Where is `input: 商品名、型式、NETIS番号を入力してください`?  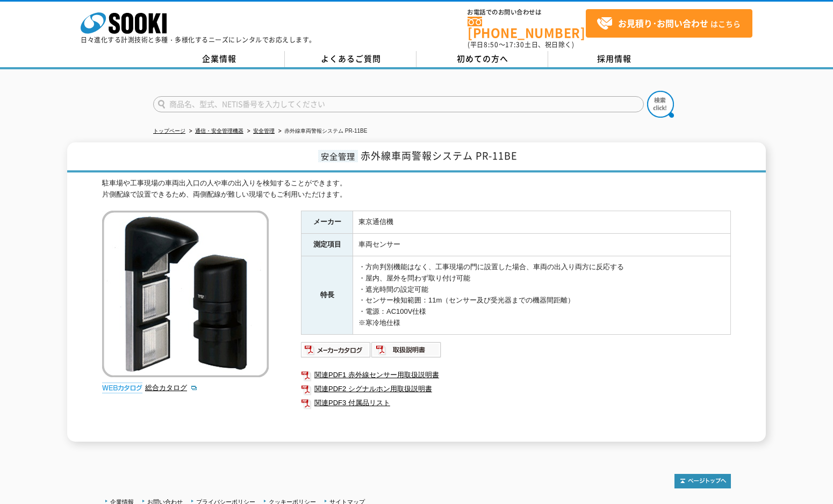
input: 商品名、型式、NETIS番号を入力してください is located at coordinates (398, 104).